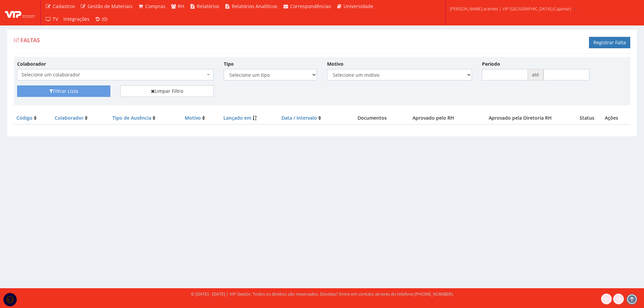  What do you see at coordinates (167, 91) in the screenshot?
I see `a: Limpar Filtro` at bounding box center [167, 91].